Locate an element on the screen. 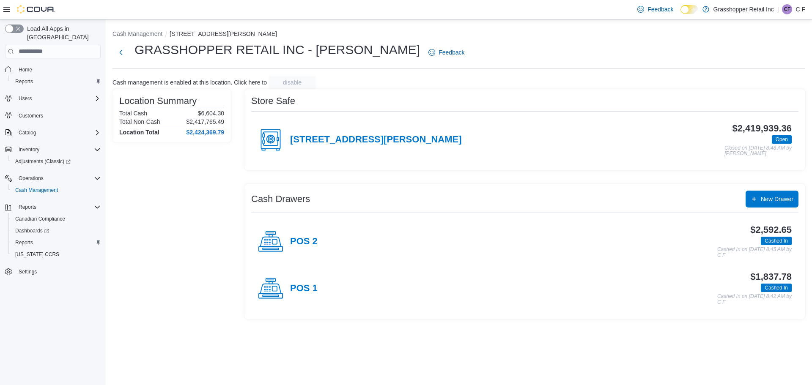  span: CF is located at coordinates (787, 9).